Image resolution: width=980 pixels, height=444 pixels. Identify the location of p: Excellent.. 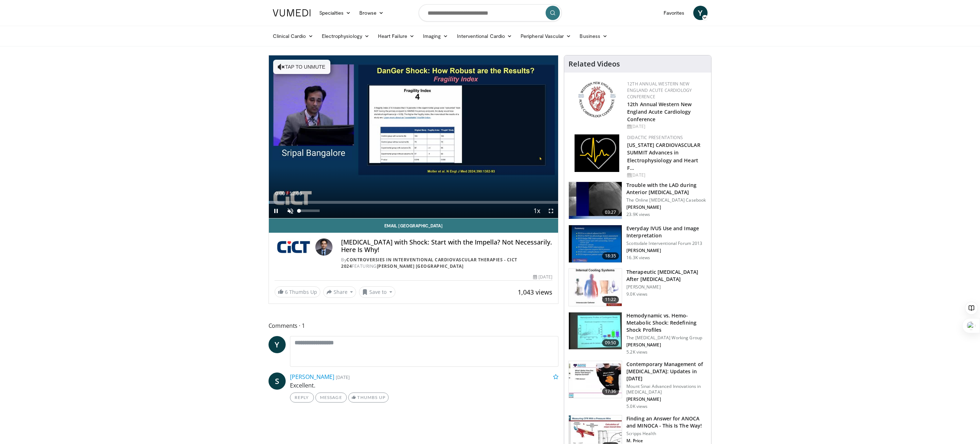
(425, 385).